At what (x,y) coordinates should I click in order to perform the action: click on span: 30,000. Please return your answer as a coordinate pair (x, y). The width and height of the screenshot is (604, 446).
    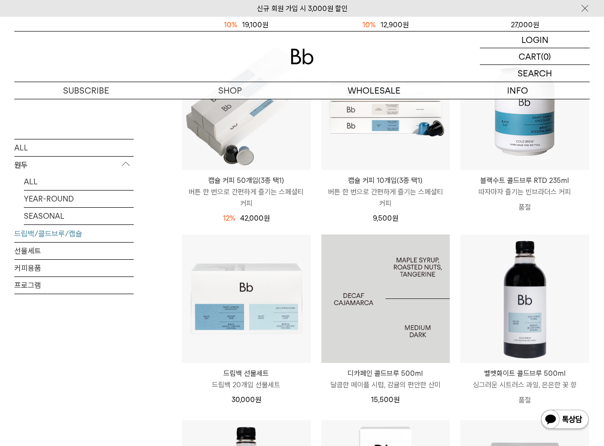
    Looking at the image, I should click on (246, 400).